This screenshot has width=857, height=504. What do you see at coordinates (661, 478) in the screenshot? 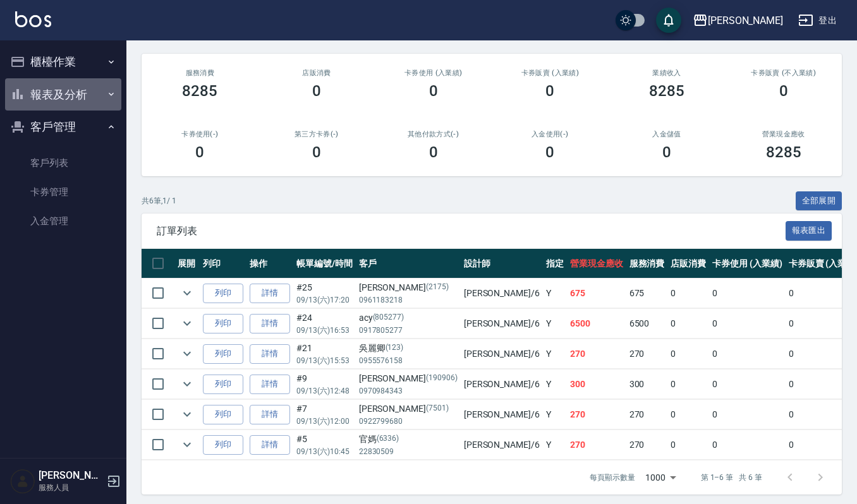
I see `div: 1000` at bounding box center [661, 478].